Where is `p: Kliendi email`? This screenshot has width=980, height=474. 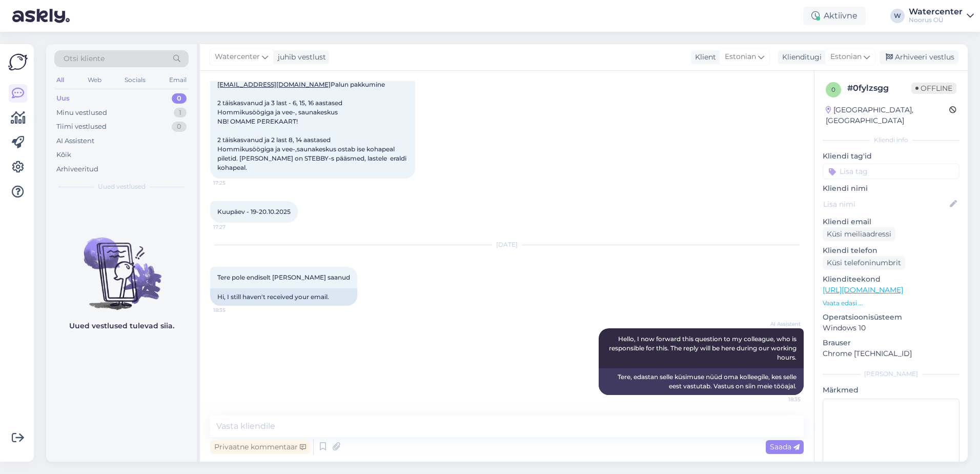
p: Kliendi email is located at coordinates (891, 221).